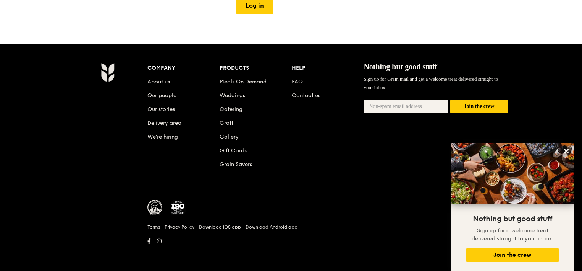 The image size is (582, 271). What do you see at coordinates (154, 227) in the screenshot?
I see `a: Terms` at bounding box center [154, 227].